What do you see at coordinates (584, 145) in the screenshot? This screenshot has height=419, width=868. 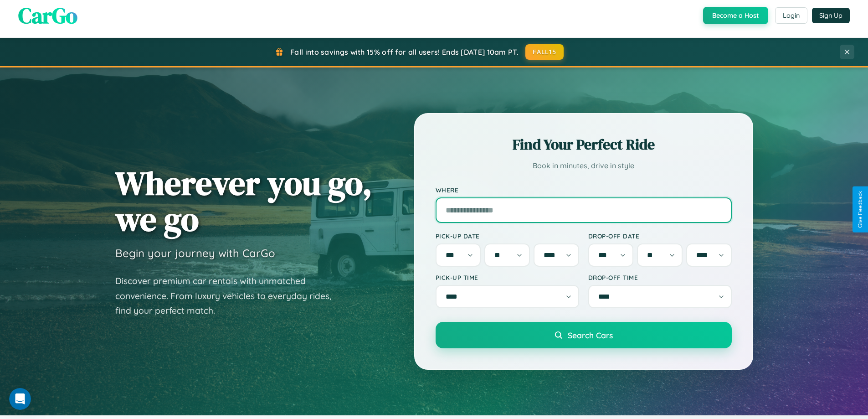 I see `h2: Find Your Perfect Ride` at bounding box center [584, 145].